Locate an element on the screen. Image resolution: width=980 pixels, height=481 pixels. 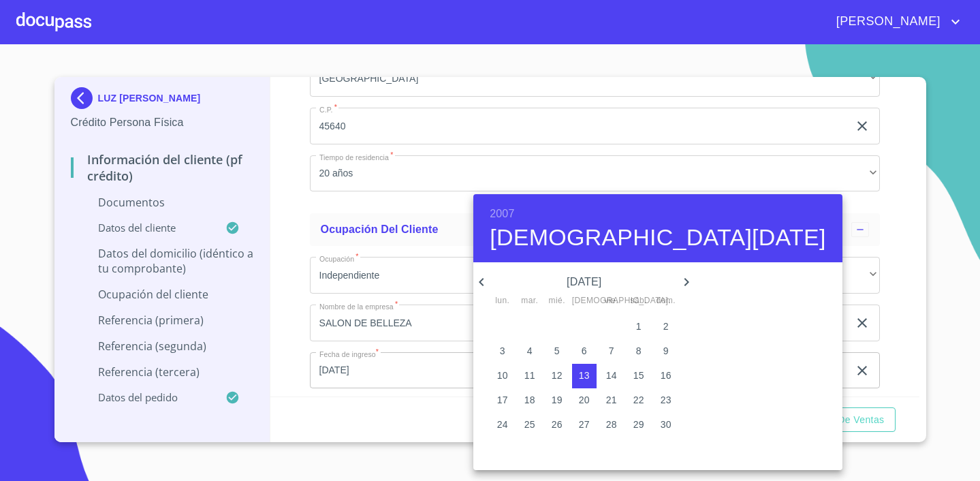
p: 30 is located at coordinates (666, 425).